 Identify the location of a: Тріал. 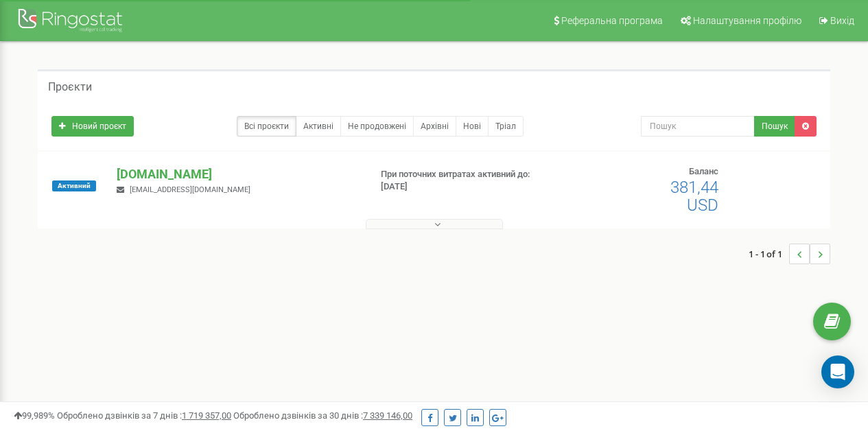
(505, 126).